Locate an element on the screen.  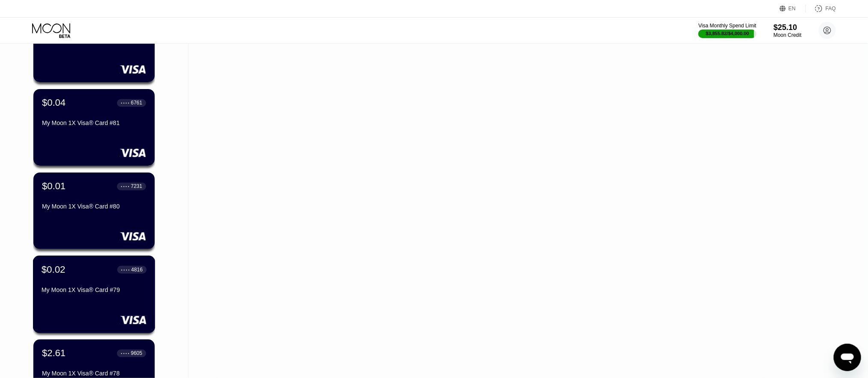
div: $25.10Moon Credit is located at coordinates (788, 31).